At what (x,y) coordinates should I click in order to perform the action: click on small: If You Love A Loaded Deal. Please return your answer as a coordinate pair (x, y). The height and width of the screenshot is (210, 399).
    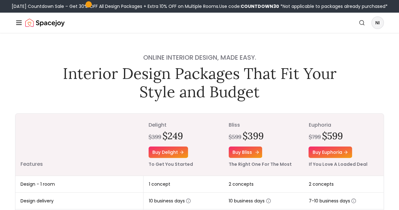
    Looking at the image, I should click on (338, 164).